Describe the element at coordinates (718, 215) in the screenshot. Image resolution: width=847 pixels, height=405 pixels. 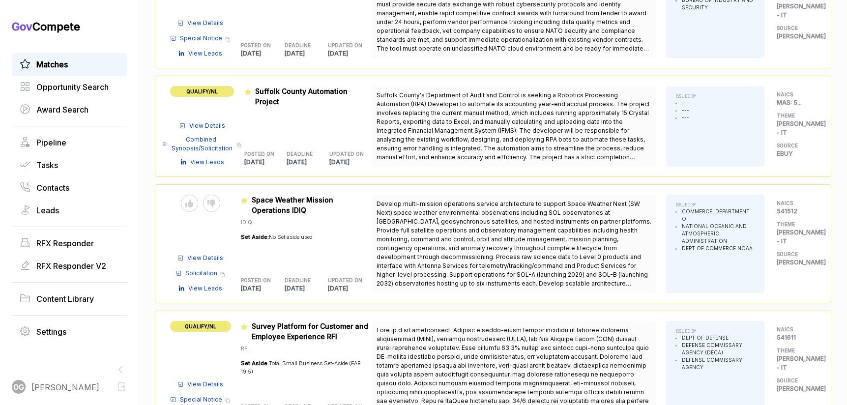
I see `li: COMMERCE, DEPARTMENT OF` at that location.